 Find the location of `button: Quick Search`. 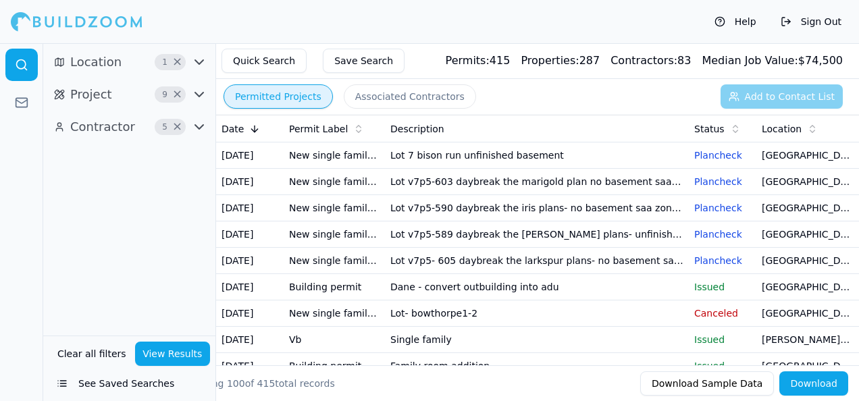

button: Quick Search is located at coordinates (264, 61).